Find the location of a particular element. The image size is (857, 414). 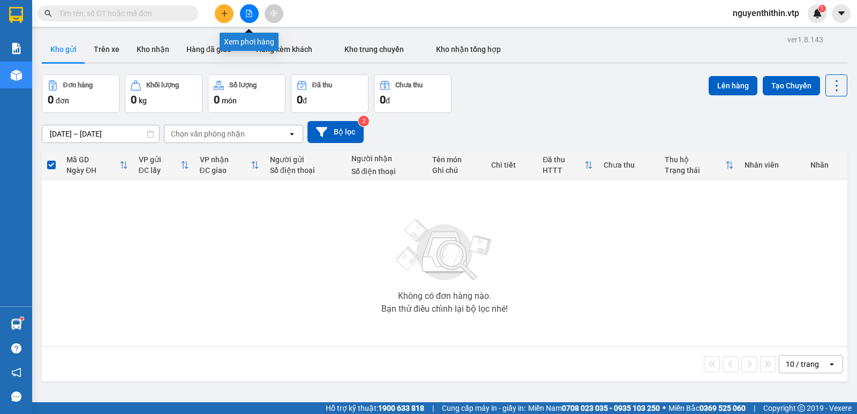

span: nguyenthithin.vtp is located at coordinates (766, 13).